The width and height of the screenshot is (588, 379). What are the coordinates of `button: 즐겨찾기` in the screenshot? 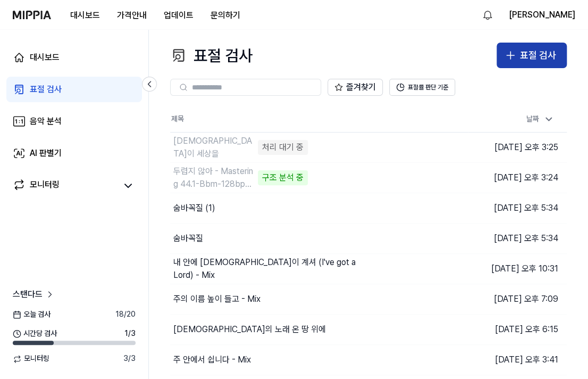 It's located at (356, 87).